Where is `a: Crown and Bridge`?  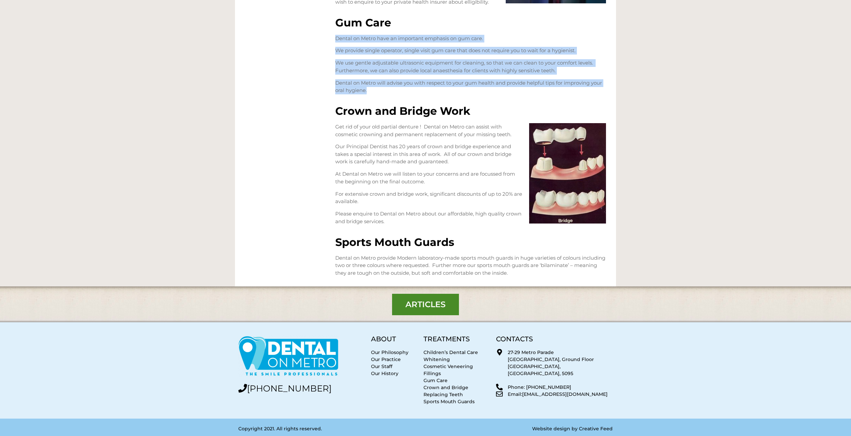 a: Crown and Bridge is located at coordinates (446, 387).